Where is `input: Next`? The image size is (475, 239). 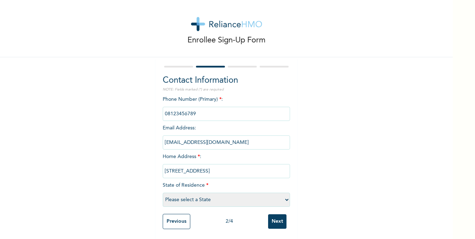
input: Next is located at coordinates (277, 221).